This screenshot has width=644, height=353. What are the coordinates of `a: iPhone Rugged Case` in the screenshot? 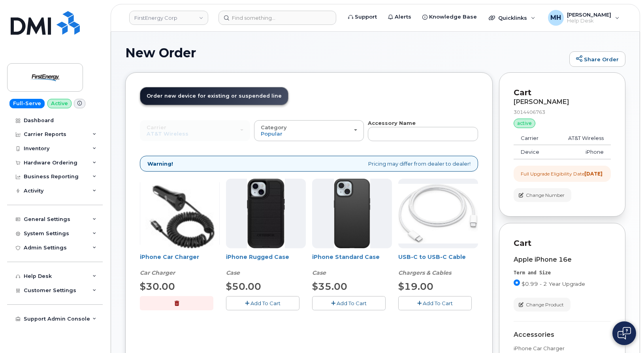 It's located at (258, 257).